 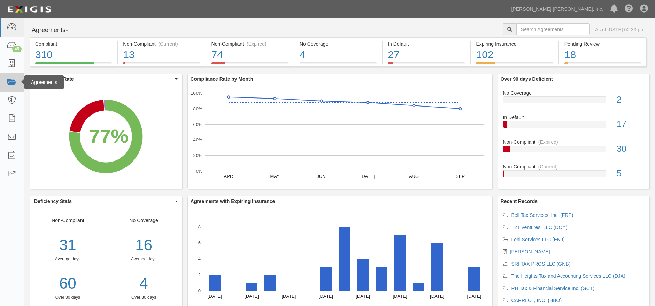 I want to click on a: Expiring Insurance102, so click(x=514, y=65).